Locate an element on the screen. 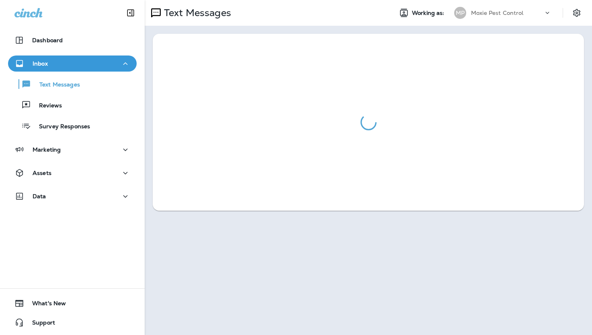 Image resolution: width=592 pixels, height=335 pixels. button: Settings is located at coordinates (577, 13).